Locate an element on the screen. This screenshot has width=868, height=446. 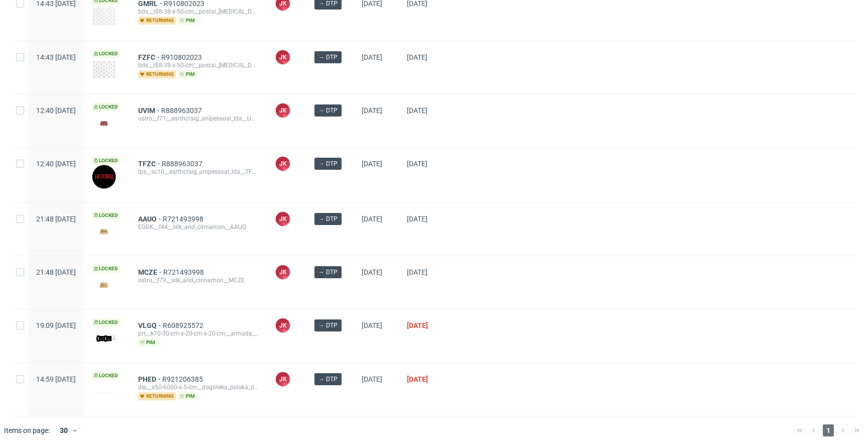
span: PHED is located at coordinates (150, 379).